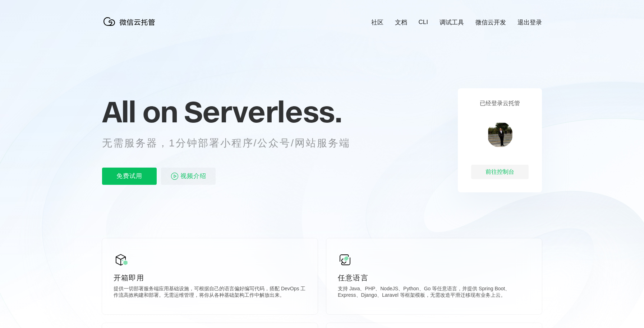 The image size is (644, 328). I want to click on p: 免费试用, so click(130, 177).